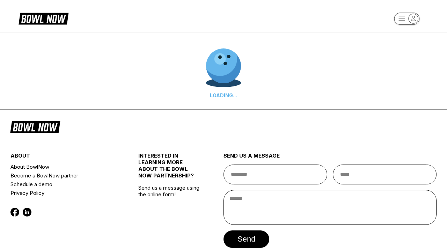 This screenshot has width=447, height=251. I want to click on div: send us a message, so click(330, 159).